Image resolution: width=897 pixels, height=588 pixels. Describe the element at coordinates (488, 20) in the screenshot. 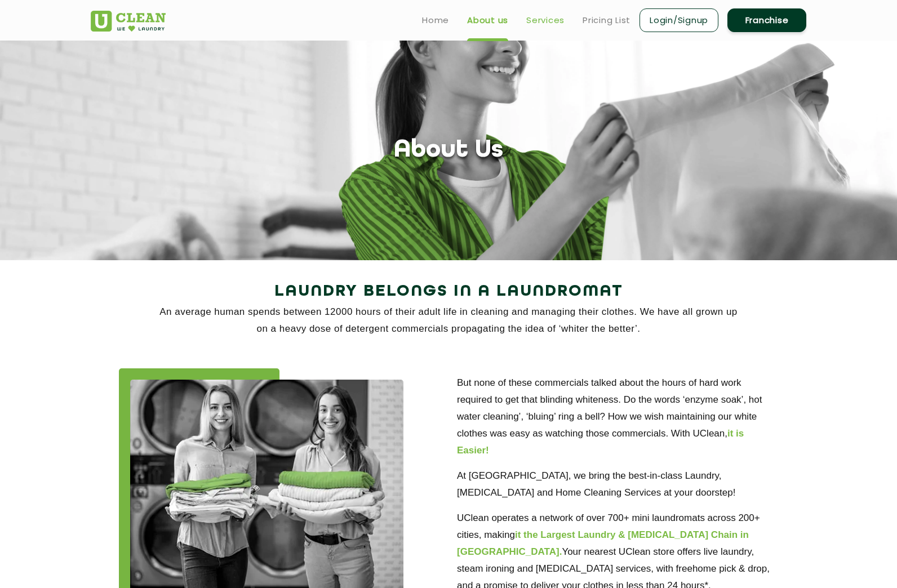

I see `a: About us` at that location.